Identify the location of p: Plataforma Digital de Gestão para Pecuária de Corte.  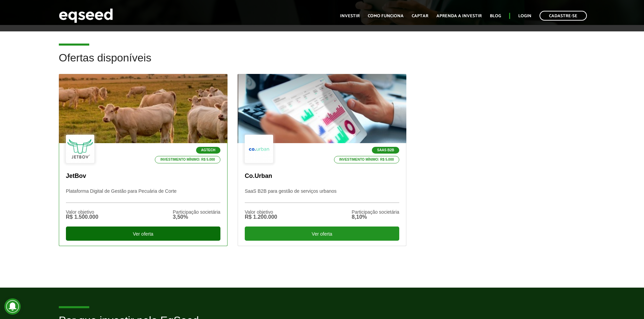
(143, 196).